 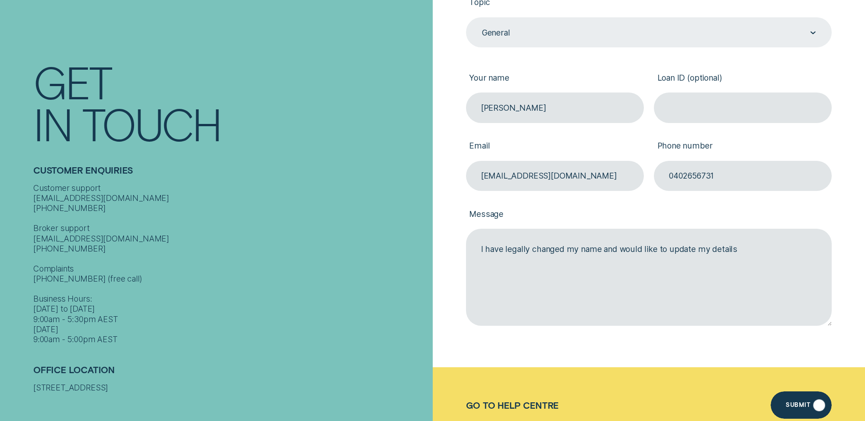 What do you see at coordinates (742, 147) in the screenshot?
I see `label: Phone number` at bounding box center [742, 147].